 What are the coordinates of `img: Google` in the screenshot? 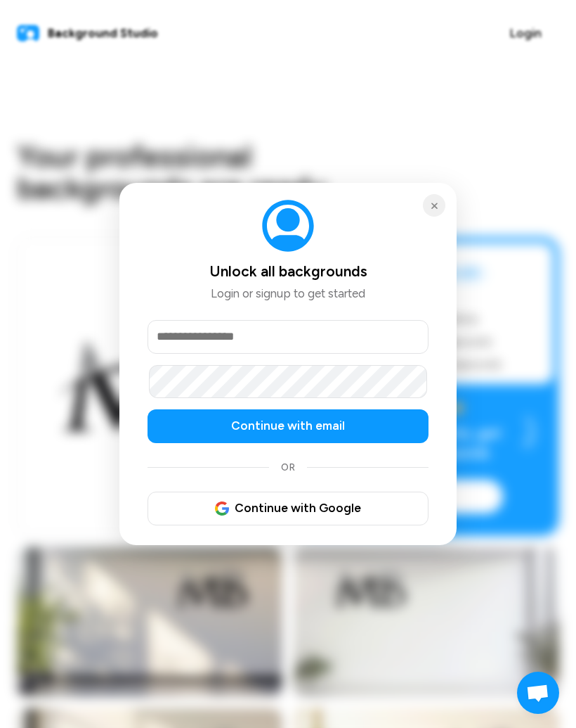 It's located at (222, 508).